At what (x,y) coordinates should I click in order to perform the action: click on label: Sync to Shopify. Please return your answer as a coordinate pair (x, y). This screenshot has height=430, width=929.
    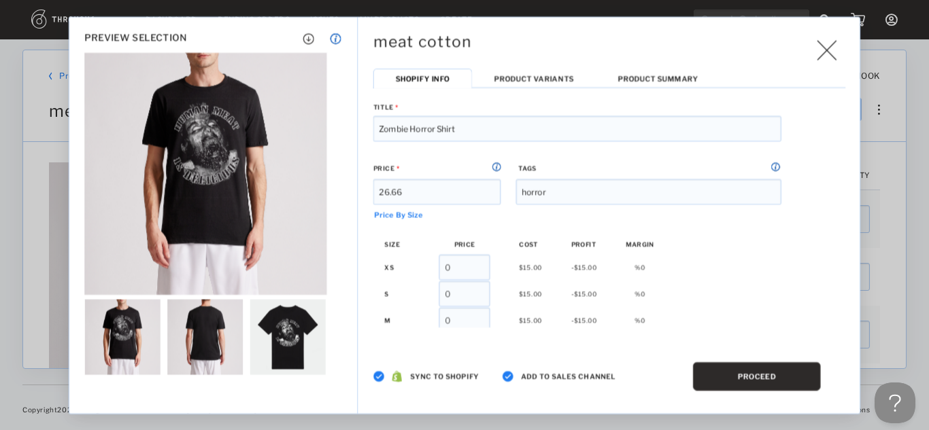
    Looking at the image, I should click on (442, 376).